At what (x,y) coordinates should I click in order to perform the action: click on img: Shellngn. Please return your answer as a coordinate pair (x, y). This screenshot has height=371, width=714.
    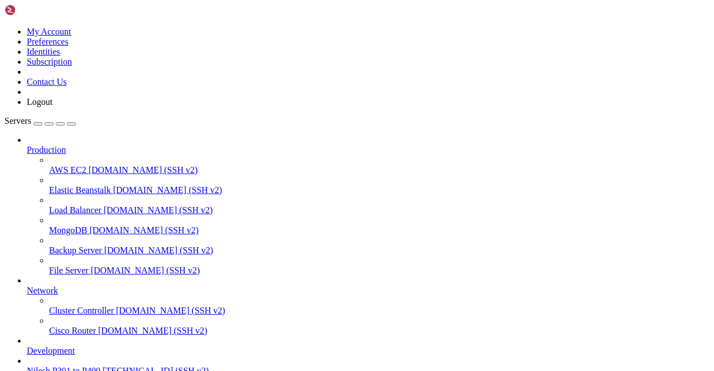
    Looking at the image, I should click on (36, 10).